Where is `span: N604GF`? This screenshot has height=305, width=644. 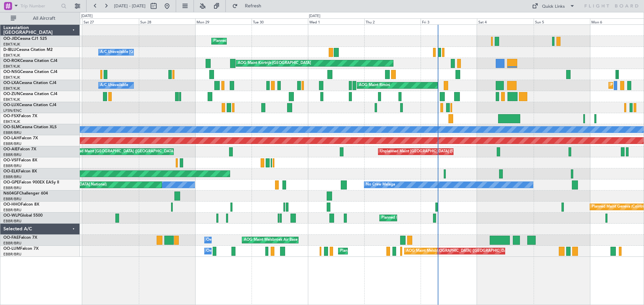
span: N604GF is located at coordinates (11, 193).